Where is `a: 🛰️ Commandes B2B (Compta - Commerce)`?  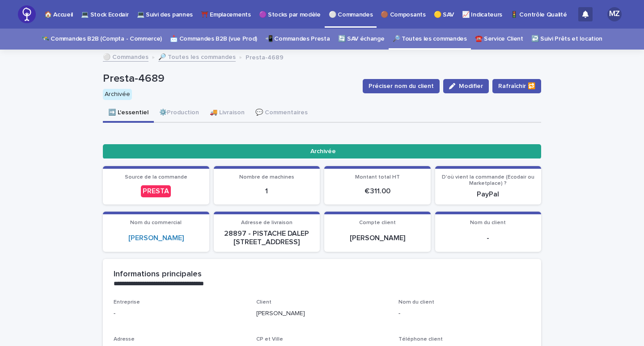
a: 🛰️ Commandes B2B (Compta - Commerce) is located at coordinates (102, 39).